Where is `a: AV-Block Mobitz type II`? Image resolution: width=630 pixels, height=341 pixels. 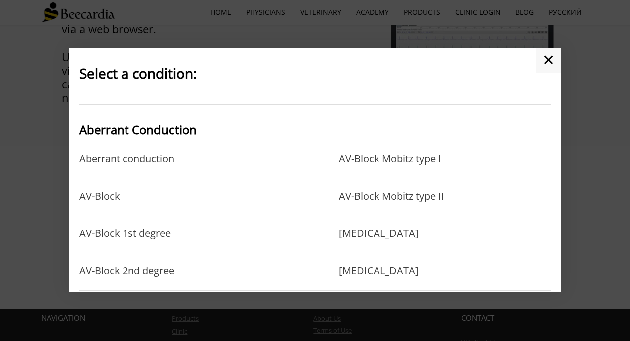 a: AV-Block Mobitz type II is located at coordinates (391, 206).